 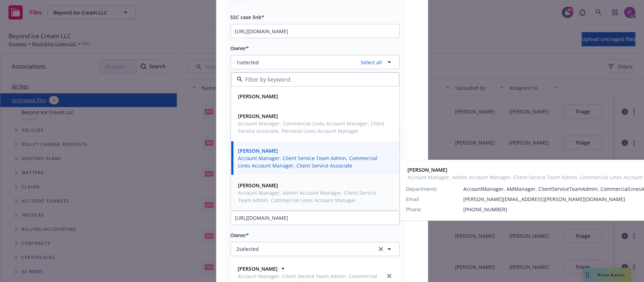 I want to click on button: 1selectedSelect all, so click(x=315, y=62).